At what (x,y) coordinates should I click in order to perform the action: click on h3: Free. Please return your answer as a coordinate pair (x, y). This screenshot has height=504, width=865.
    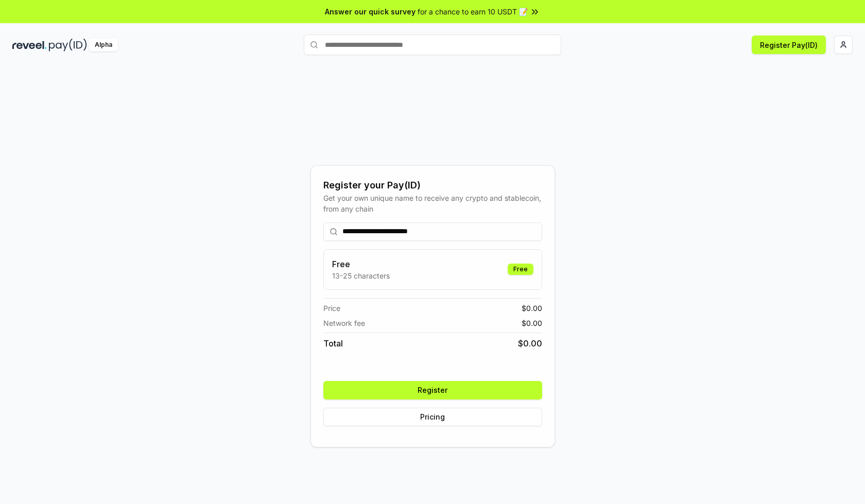
    Looking at the image, I should click on (361, 264).